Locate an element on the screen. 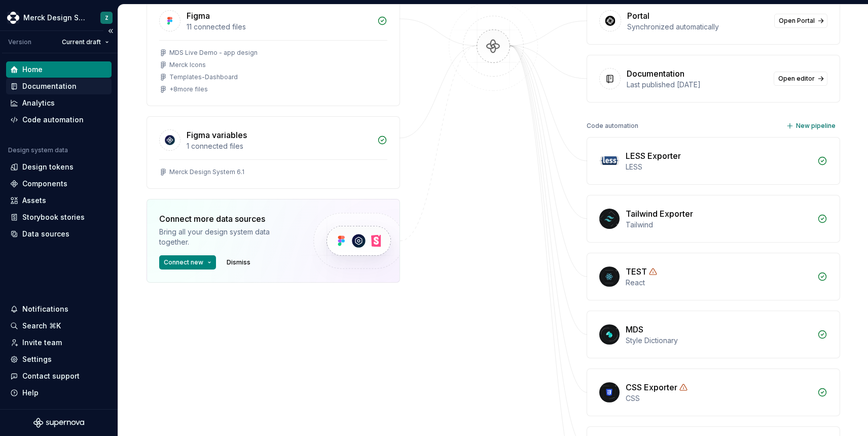 Image resolution: width=868 pixels, height=436 pixels. span: Dismiss is located at coordinates (238, 262).